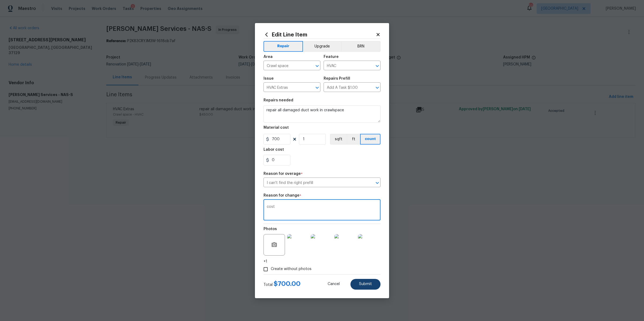 The width and height of the screenshot is (644, 321). I want to click on span: +1, so click(265, 262).